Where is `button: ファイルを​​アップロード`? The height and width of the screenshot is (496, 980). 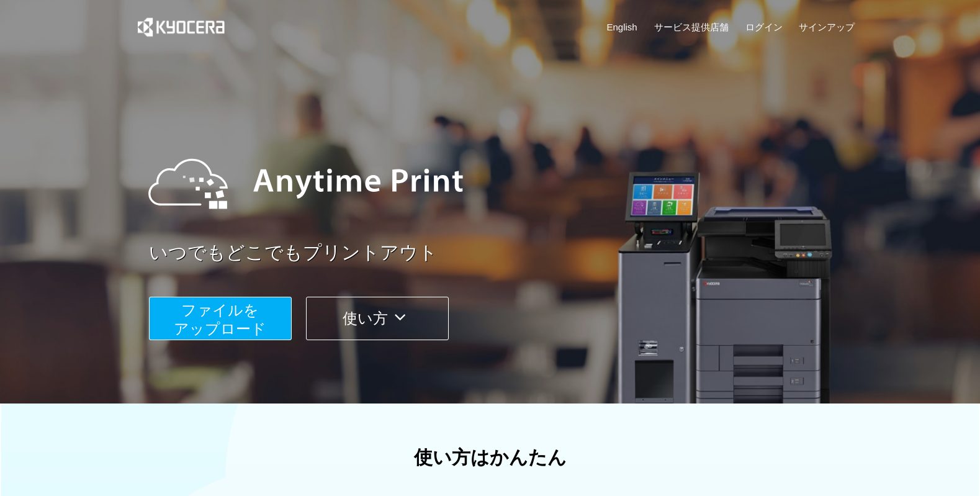
button: ファイルを​​アップロード is located at coordinates (220, 318).